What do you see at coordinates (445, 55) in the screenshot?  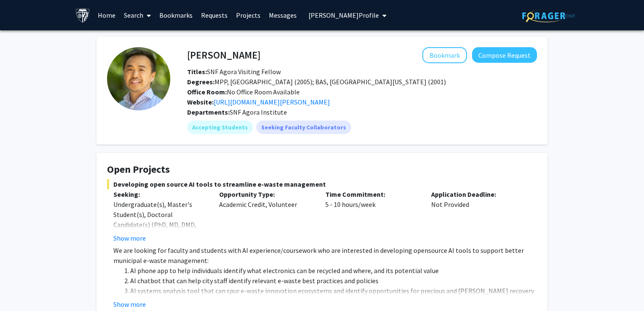 I see `button: Add David Park to Bookmarks` at bounding box center [445, 55].